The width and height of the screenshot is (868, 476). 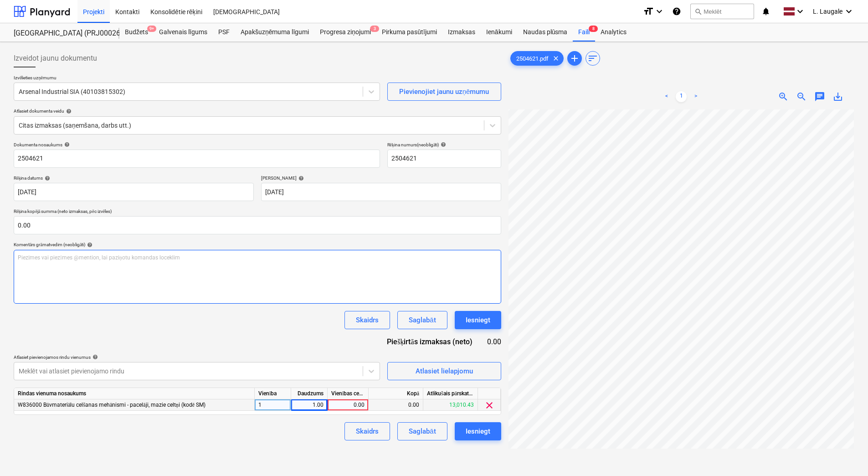 What do you see at coordinates (676, 11) in the screenshot?
I see `i: Zināšanu pamats` at bounding box center [676, 11].